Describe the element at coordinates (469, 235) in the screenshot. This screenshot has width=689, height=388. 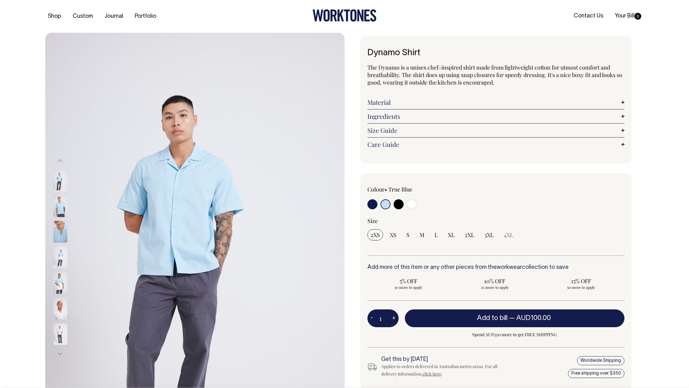
I see `span: 2XL` at that location.